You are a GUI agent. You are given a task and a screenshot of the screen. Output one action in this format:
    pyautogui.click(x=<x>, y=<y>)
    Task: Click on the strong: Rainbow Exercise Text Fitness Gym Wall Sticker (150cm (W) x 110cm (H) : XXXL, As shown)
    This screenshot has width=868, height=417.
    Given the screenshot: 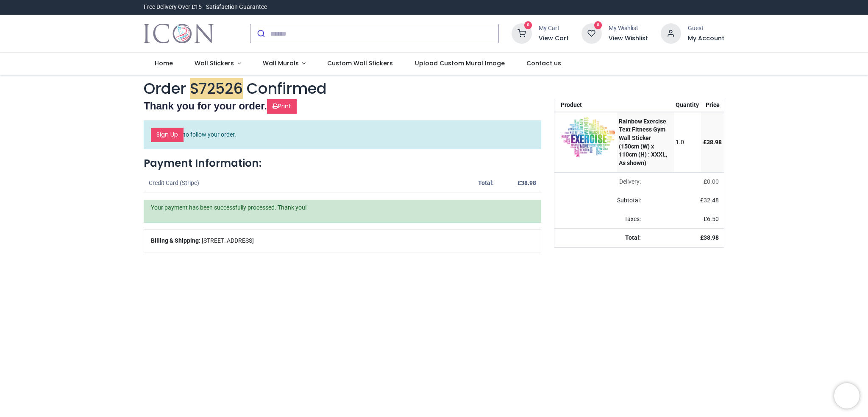 What is the action you would take?
    pyautogui.click(x=643, y=142)
    